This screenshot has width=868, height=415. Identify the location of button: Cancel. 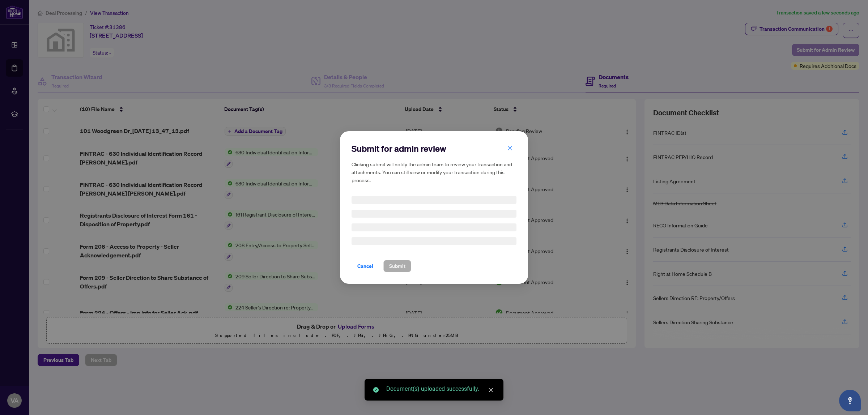
(365, 266).